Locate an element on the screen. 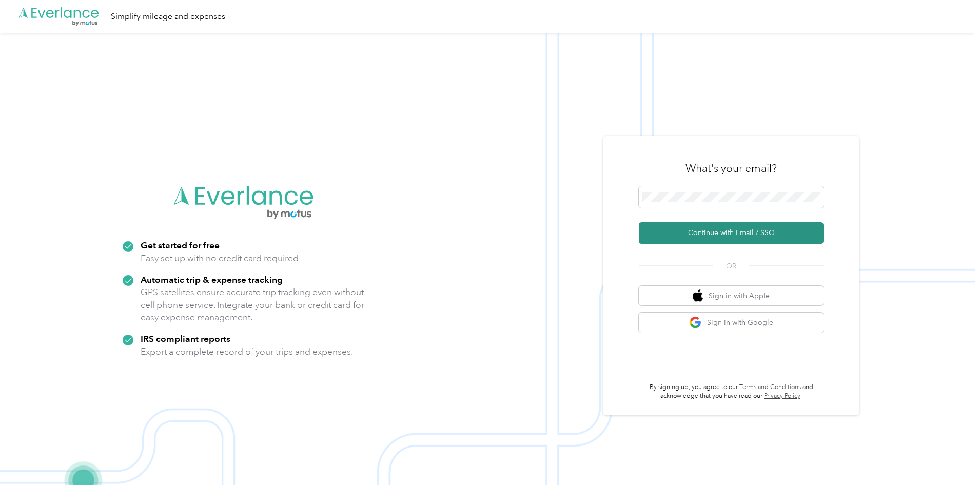 The image size is (980, 485). p: Easy set up with no credit card required is located at coordinates (220, 258).